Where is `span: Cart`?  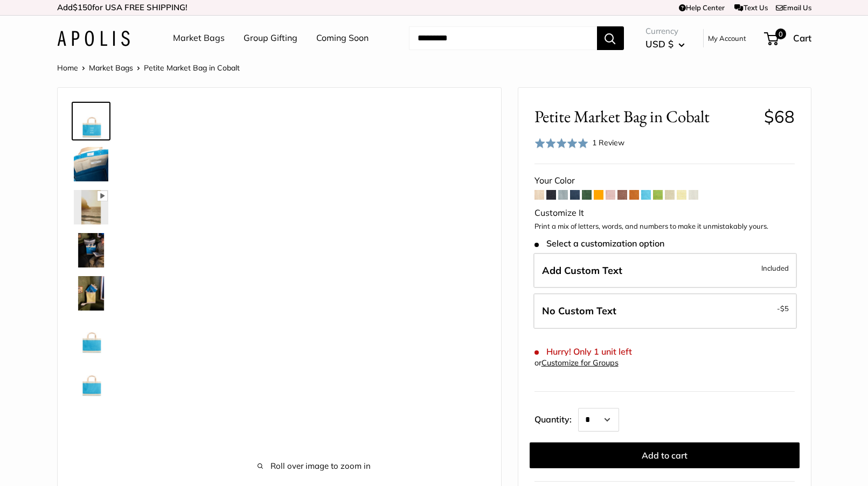 span: Cart is located at coordinates (802, 38).